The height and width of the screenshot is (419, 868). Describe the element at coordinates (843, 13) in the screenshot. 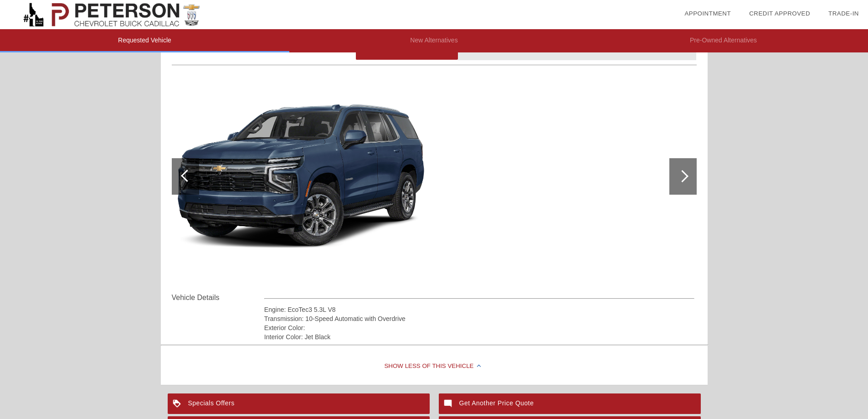

I see `a: Trade-In` at that location.